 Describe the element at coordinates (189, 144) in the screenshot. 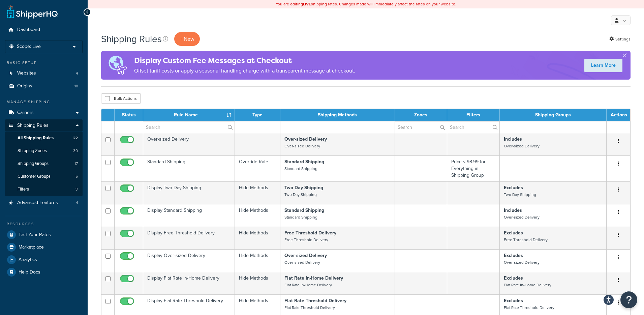

I see `td: Over-sized Delivery` at that location.